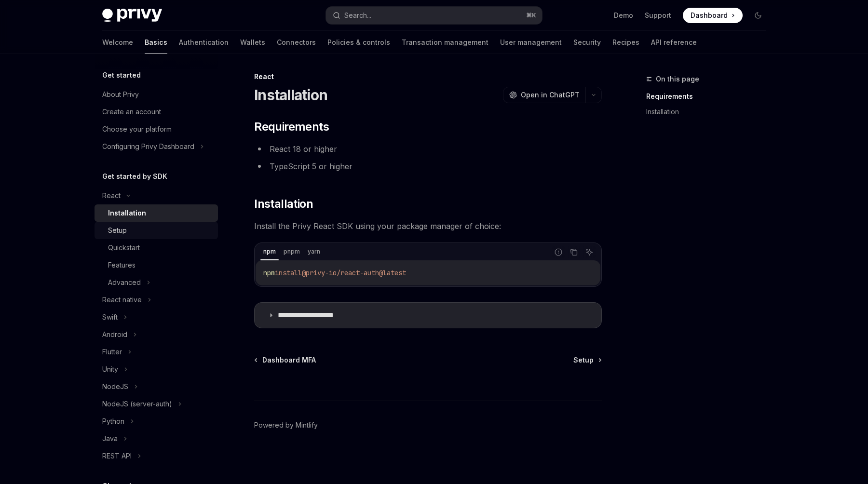 This screenshot has width=868, height=484. What do you see at coordinates (658, 15) in the screenshot?
I see `a: Support` at bounding box center [658, 15].